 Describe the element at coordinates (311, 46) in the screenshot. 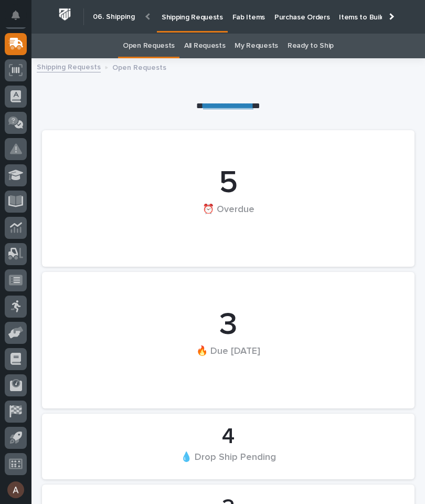

I see `a: Ready to Ship` at that location.